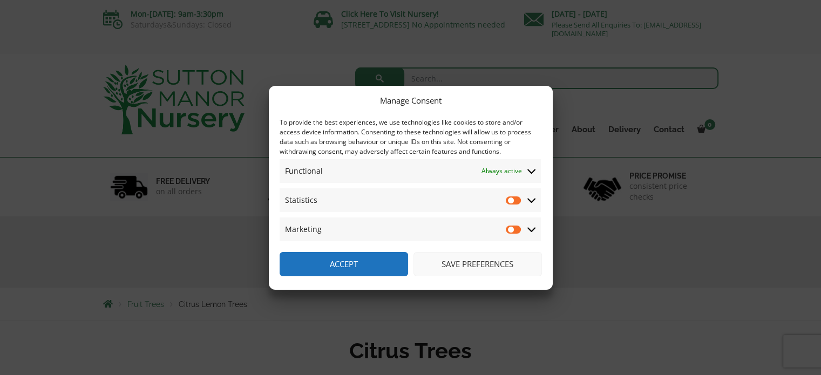  Describe the element at coordinates (410, 137) in the screenshot. I see `div: To provide the best experiences, we use technologies like cookies to store and/or access device i...` at that location.